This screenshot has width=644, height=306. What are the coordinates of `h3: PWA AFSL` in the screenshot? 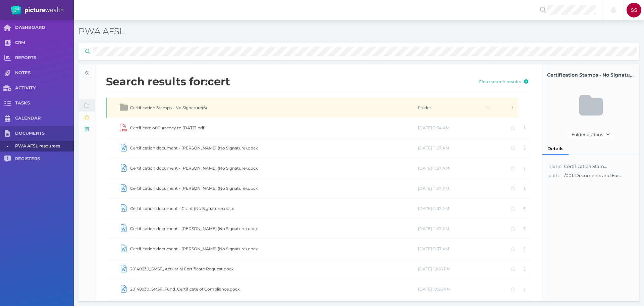 It's located at (265, 31).